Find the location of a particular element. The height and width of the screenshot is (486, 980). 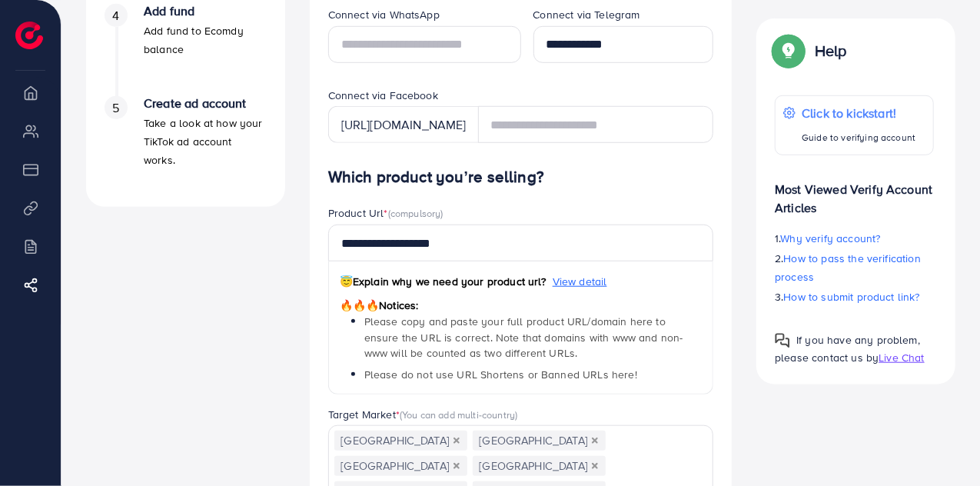

a: logo is located at coordinates (29, 36).